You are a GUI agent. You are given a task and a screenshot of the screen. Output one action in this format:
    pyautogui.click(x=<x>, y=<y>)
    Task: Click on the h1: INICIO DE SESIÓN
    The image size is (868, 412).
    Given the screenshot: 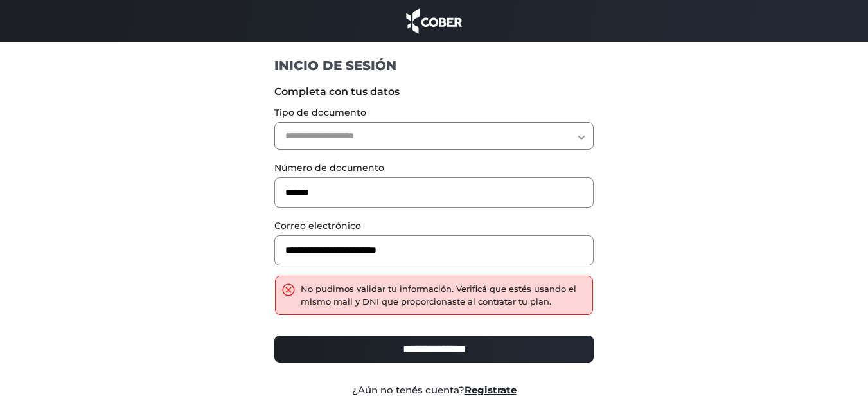 What is the action you would take?
    pyautogui.click(x=434, y=65)
    